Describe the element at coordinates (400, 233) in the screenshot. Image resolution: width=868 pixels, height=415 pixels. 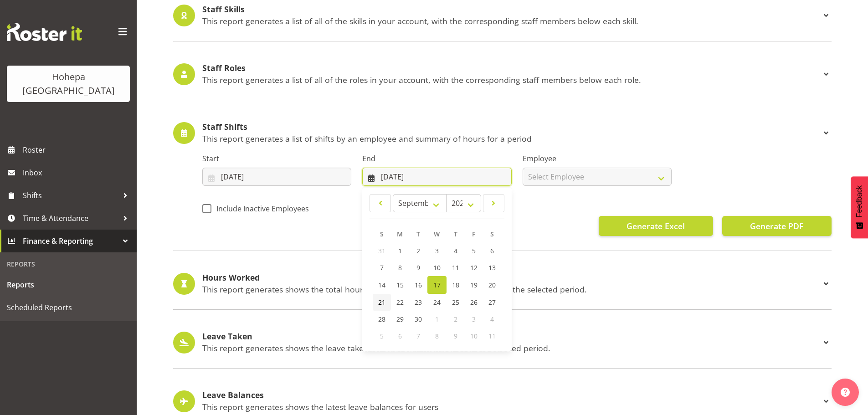
I see `span: M` at that location.